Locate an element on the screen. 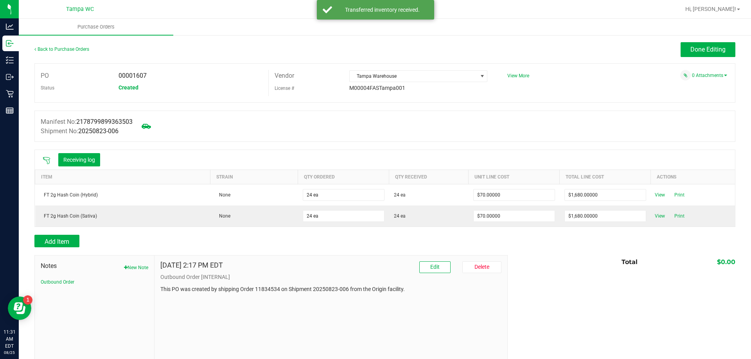 The height and width of the screenshot is (359, 751). inline-svg: Inventory is located at coordinates (10, 60).